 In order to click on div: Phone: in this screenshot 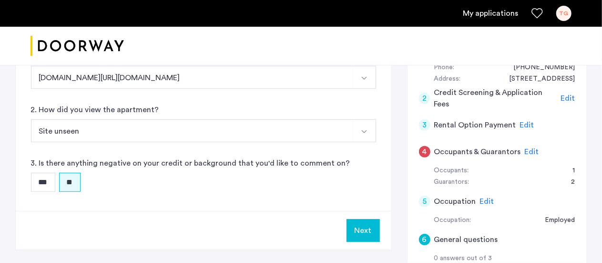, I will do `click(445, 68)`.